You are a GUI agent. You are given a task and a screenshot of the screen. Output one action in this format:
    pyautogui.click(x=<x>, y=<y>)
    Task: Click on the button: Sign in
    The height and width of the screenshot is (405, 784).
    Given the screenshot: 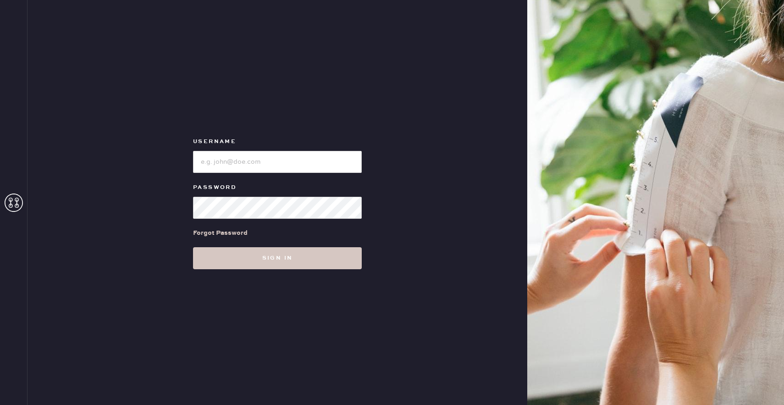 What is the action you would take?
    pyautogui.click(x=277, y=258)
    